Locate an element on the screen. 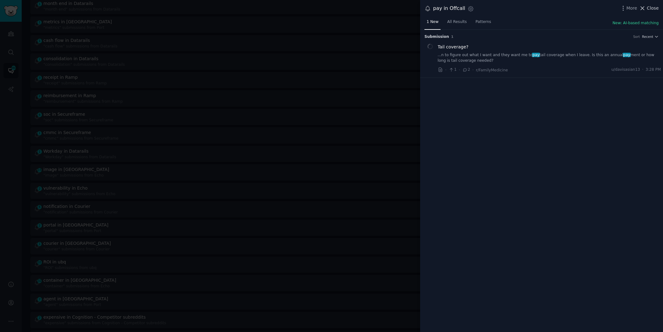 This screenshot has height=332, width=663. button: Close is located at coordinates (649, 8).